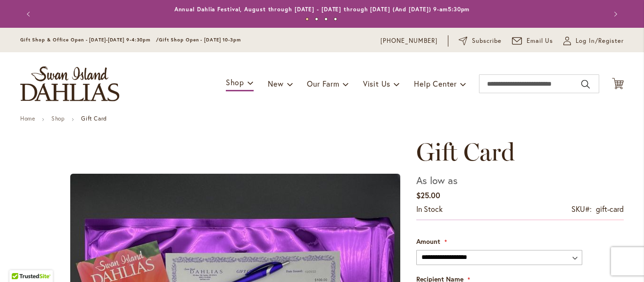 Image resolution: width=644 pixels, height=282 pixels. What do you see at coordinates (275, 83) in the screenshot?
I see `span: New` at bounding box center [275, 83].